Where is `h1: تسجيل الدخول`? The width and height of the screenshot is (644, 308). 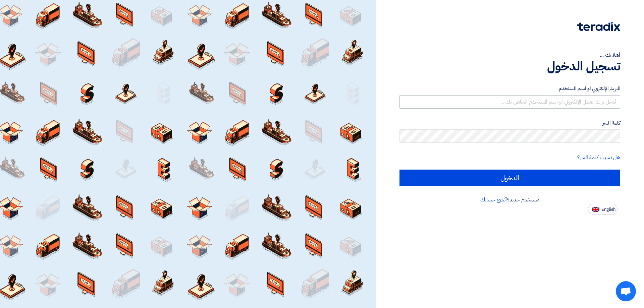 h1: تسجيل الدخول is located at coordinates (510, 67).